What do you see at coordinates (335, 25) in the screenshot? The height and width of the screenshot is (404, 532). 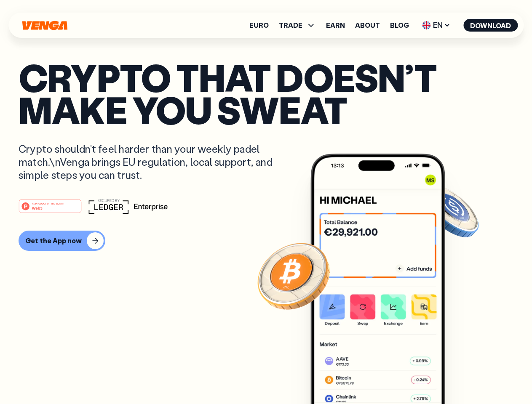 I see `a: Earn` at bounding box center [335, 25].